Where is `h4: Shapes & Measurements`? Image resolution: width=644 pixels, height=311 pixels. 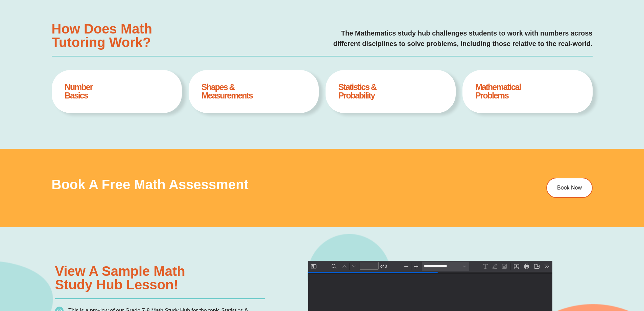 h4: Shapes & Measurements is located at coordinates (253, 91).